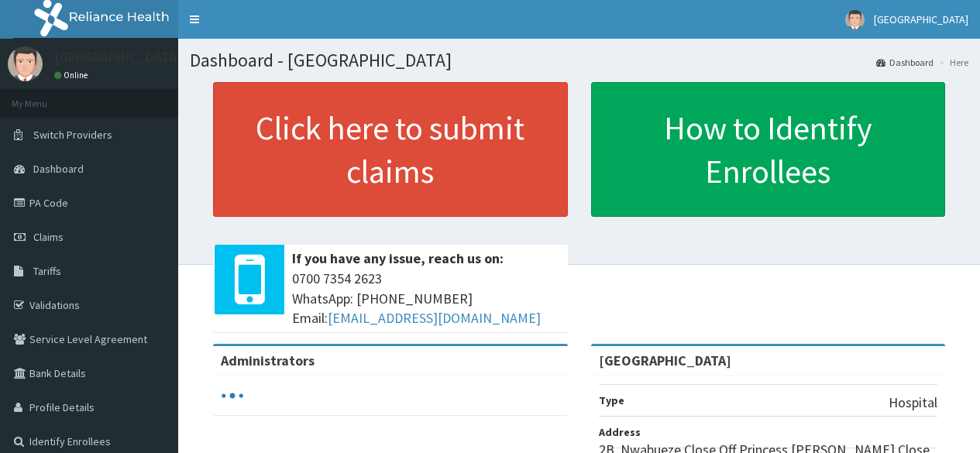  I want to click on b: If you have any issue, reach us on:, so click(398, 258).